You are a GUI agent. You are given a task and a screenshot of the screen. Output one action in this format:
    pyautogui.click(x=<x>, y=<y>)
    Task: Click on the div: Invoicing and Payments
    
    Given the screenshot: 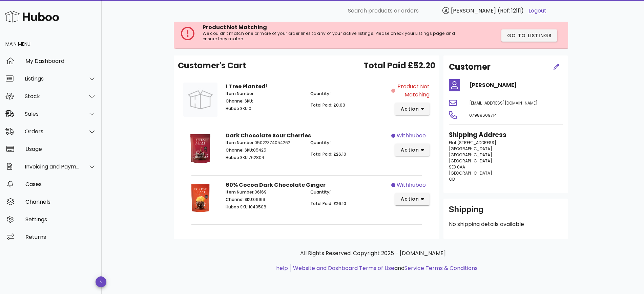 What is the action you would take?
    pyautogui.click(x=52, y=166)
    